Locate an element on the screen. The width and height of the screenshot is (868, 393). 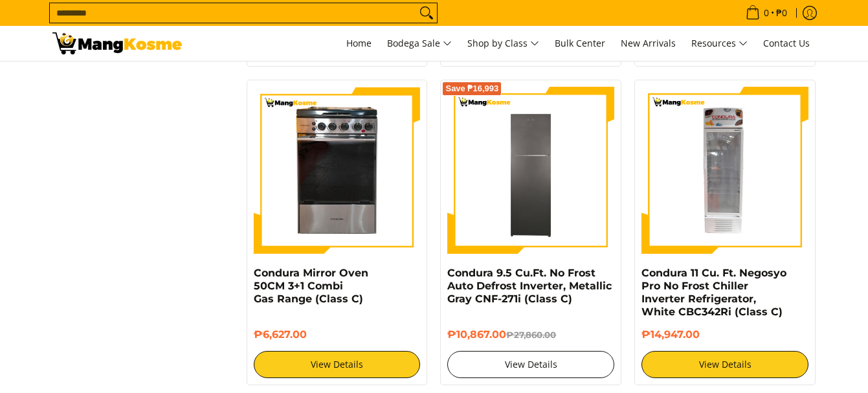
span: Resources is located at coordinates (719, 43).